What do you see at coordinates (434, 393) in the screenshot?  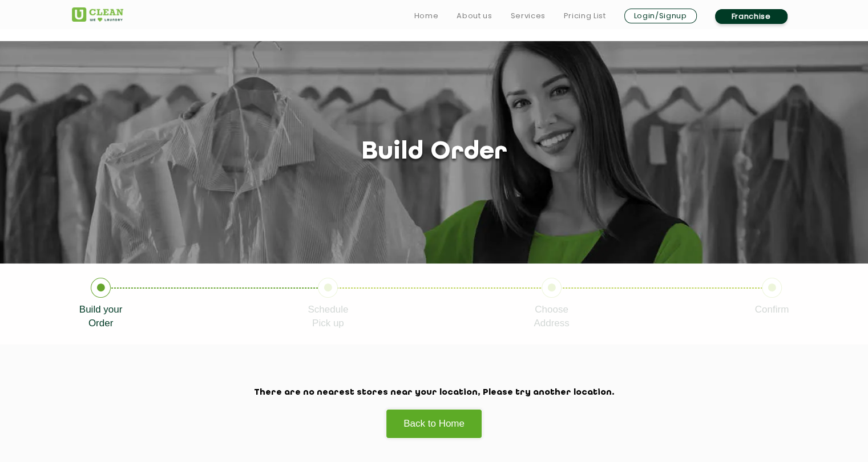 I see `h2: There are no nearest stores near your location, Please try another location.` at bounding box center [434, 393].